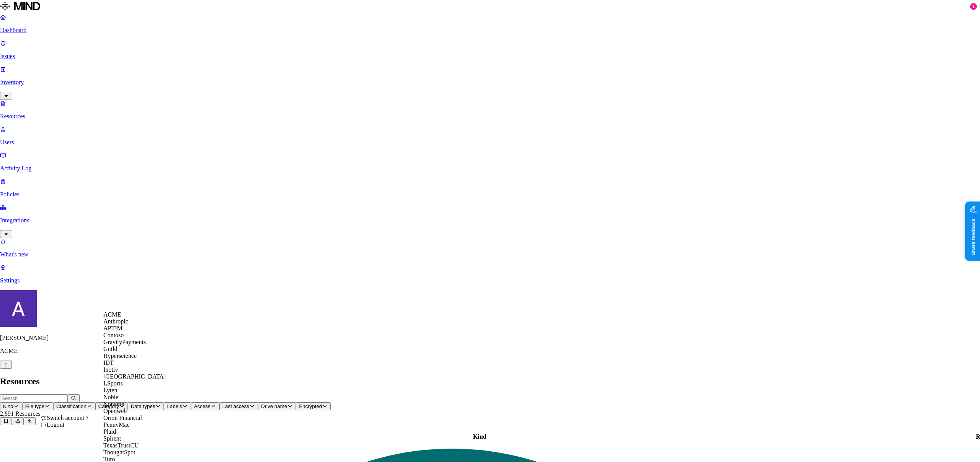 The height and width of the screenshot is (462, 980). What do you see at coordinates (110, 390) in the screenshot?
I see `span: Lyten` at bounding box center [110, 390].